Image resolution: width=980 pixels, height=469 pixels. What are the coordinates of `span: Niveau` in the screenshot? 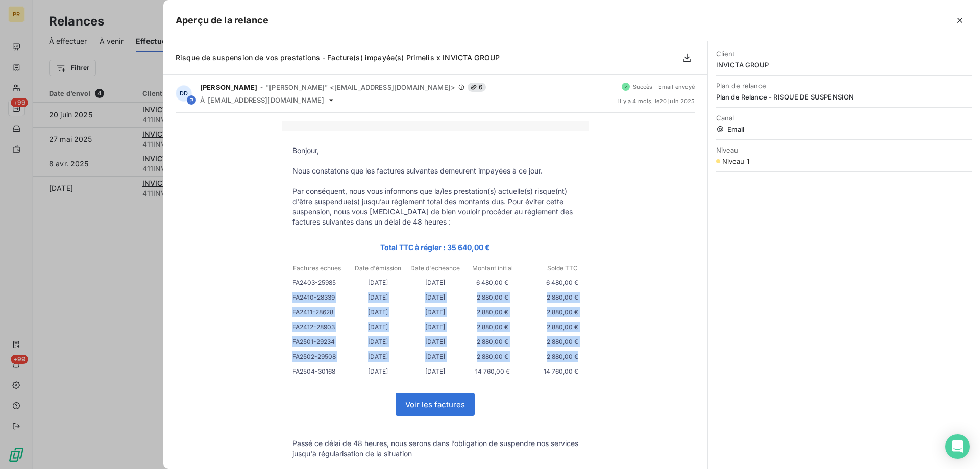 It's located at (844, 150).